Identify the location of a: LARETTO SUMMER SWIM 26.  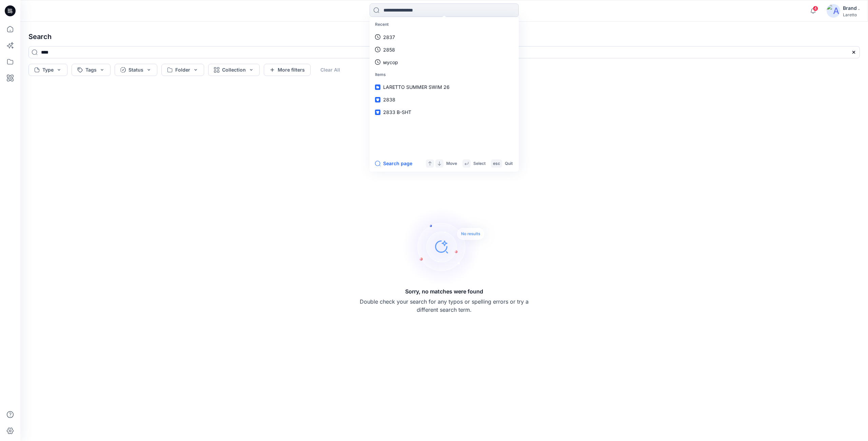
(444, 87).